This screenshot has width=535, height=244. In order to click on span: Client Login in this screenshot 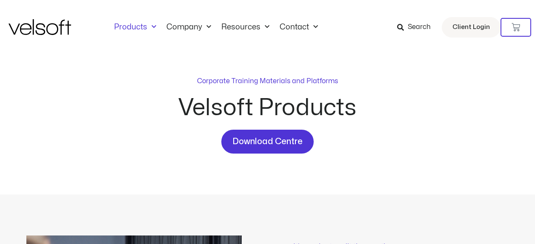, I will do `click(472, 27)`.